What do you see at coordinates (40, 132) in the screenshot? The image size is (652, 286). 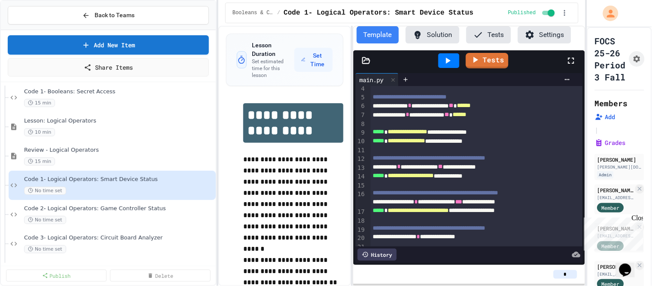 I see `span: 10 min` at bounding box center [40, 132].